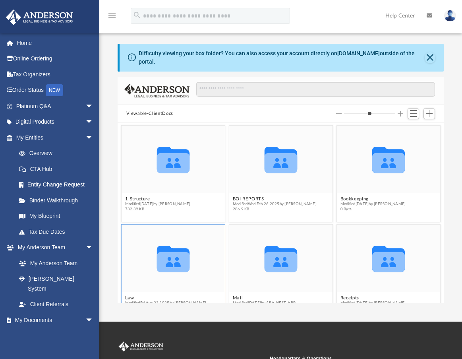  I want to click on a: My Anderson Teamarrow_drop_down, so click(53, 248).